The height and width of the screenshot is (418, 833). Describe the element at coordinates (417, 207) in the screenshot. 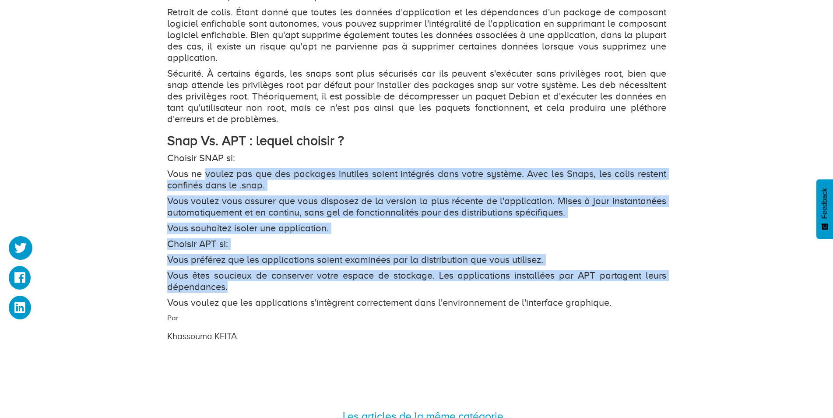

I see `p: Vous voulez vous assurer que vous disposez de la version la plus récente de l'application. Mises ...` at that location.